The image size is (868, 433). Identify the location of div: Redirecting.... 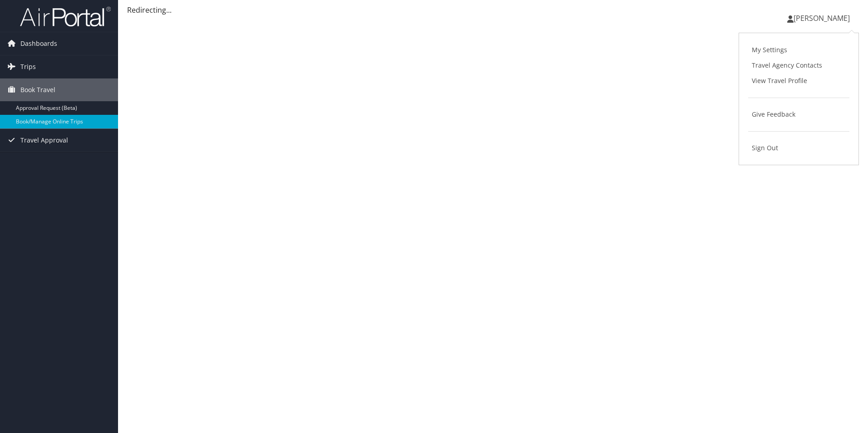
(493, 10).